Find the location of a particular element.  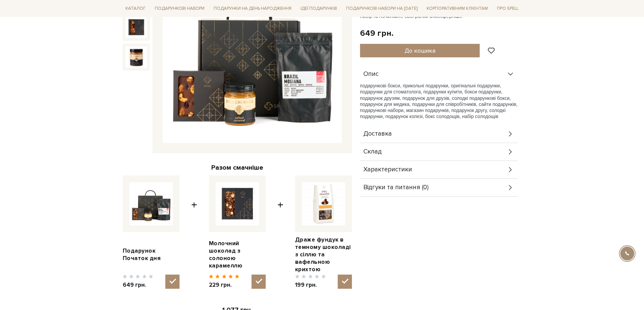

img: Молочний шоколад з солоною карамеллю is located at coordinates (237, 204).